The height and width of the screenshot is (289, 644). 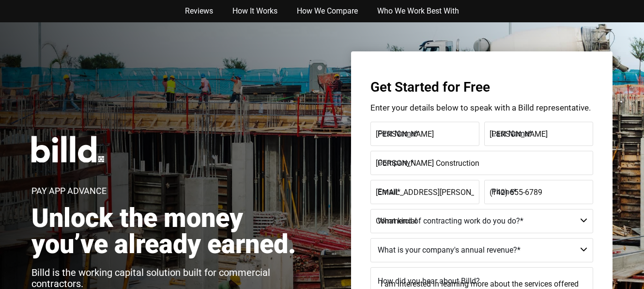 I want to click on span: Email, so click(x=388, y=192).